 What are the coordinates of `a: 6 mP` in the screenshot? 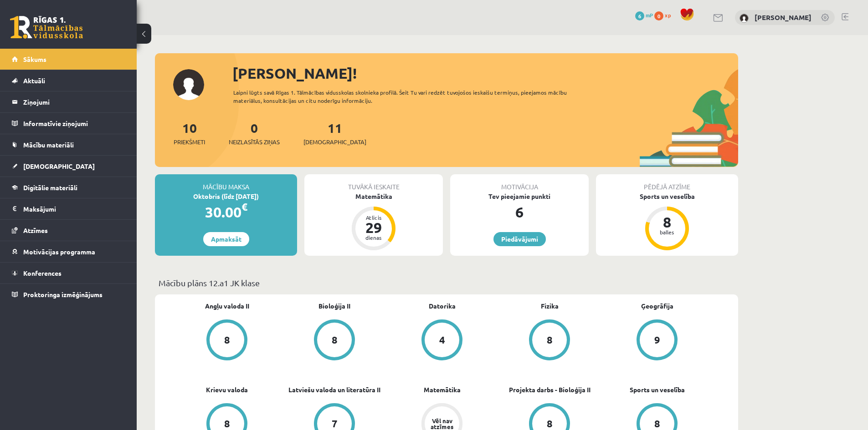 It's located at (644, 15).